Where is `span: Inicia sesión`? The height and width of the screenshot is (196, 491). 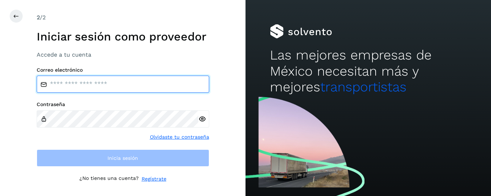 span: Inicia sesión is located at coordinates (122, 158).